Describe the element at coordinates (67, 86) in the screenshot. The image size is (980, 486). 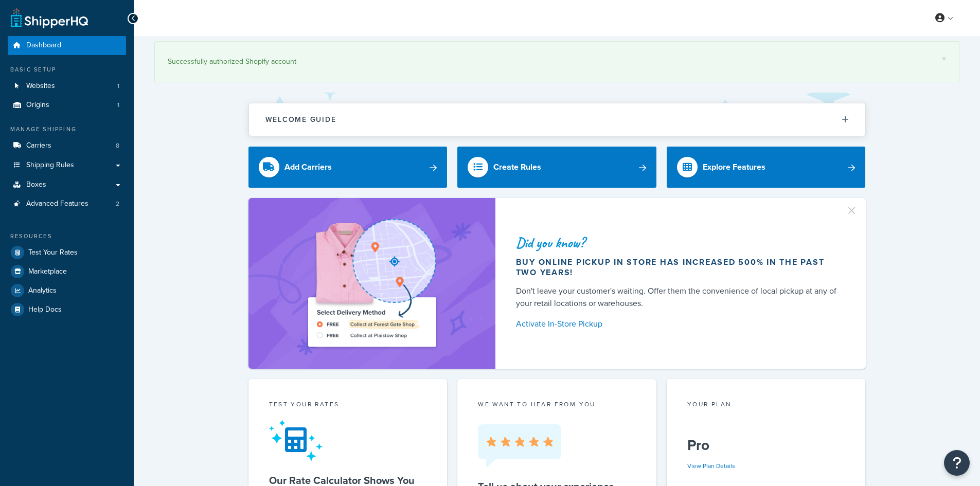
I see `a: Websites1` at that location.